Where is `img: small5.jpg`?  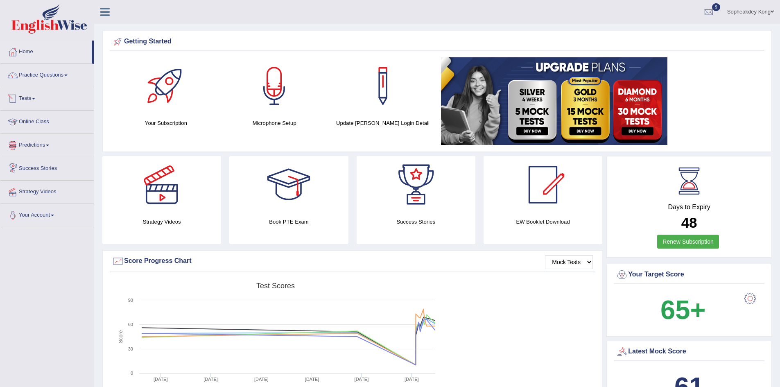
img: small5.jpg is located at coordinates (554, 101).